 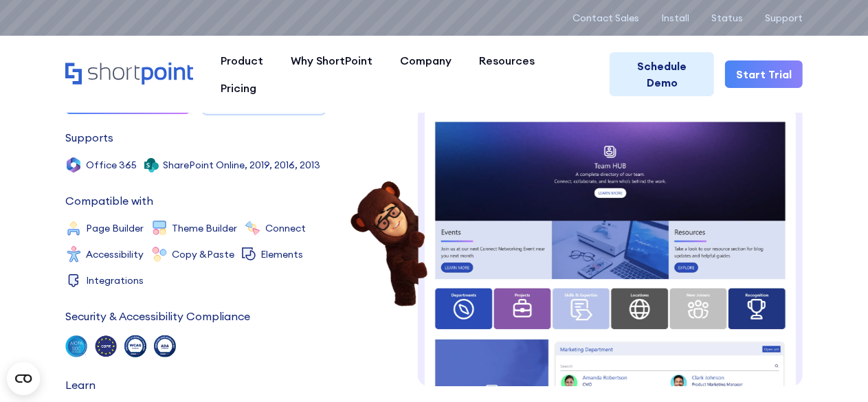 What do you see at coordinates (80, 385) in the screenshot?
I see `div: Learn` at bounding box center [80, 385].